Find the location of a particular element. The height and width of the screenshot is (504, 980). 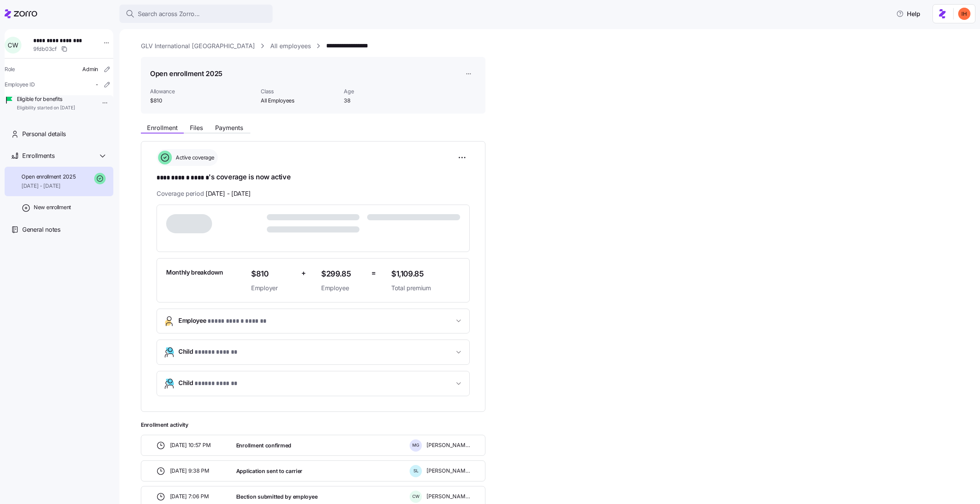

span: All Employees is located at coordinates (299, 100).